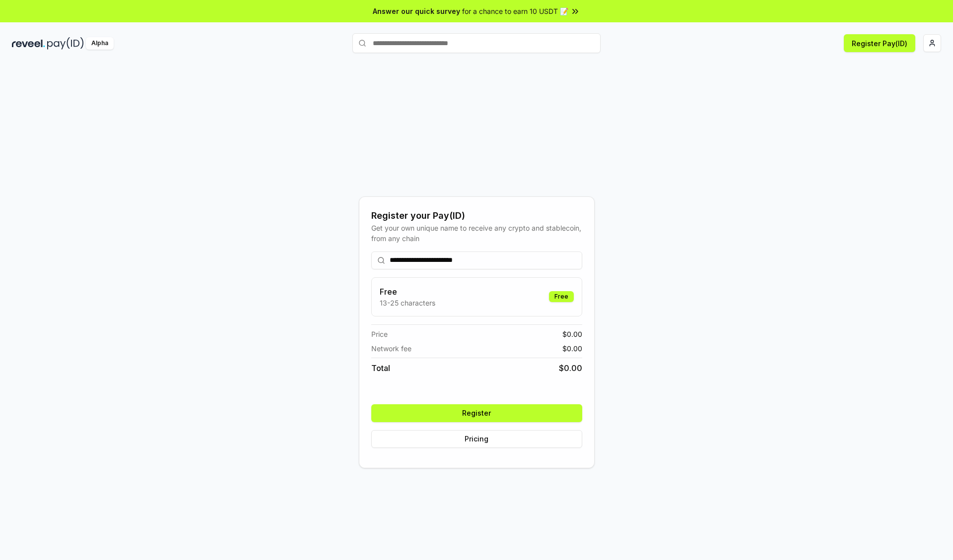 The image size is (953, 560). What do you see at coordinates (561, 297) in the screenshot?
I see `div: Free` at bounding box center [561, 297].